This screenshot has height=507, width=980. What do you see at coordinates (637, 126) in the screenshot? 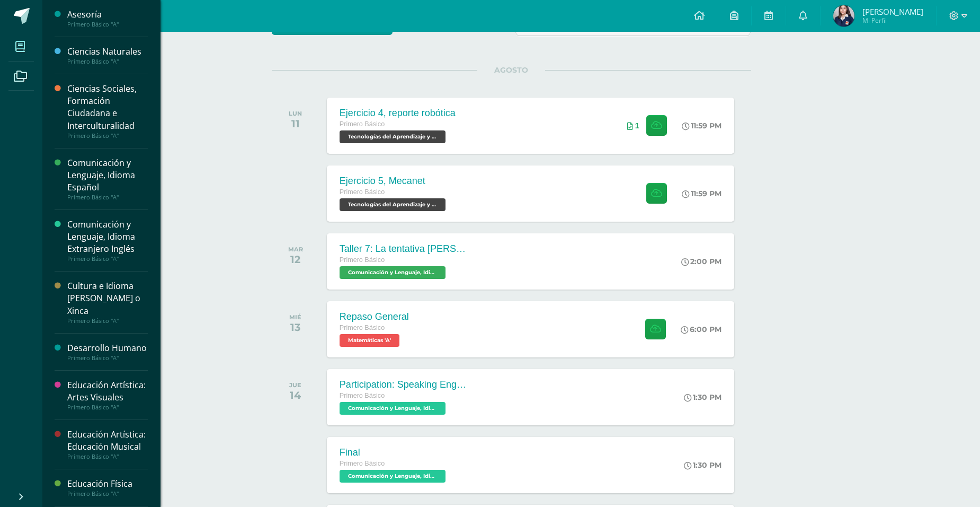
I see `span: 1` at bounding box center [637, 126].